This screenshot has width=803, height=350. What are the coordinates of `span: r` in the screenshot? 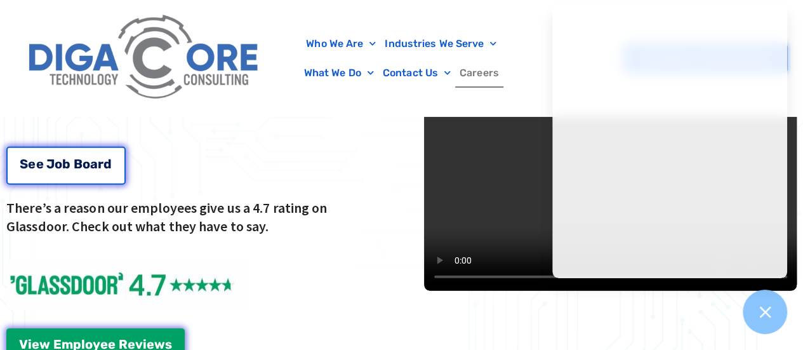 It's located at (100, 164).